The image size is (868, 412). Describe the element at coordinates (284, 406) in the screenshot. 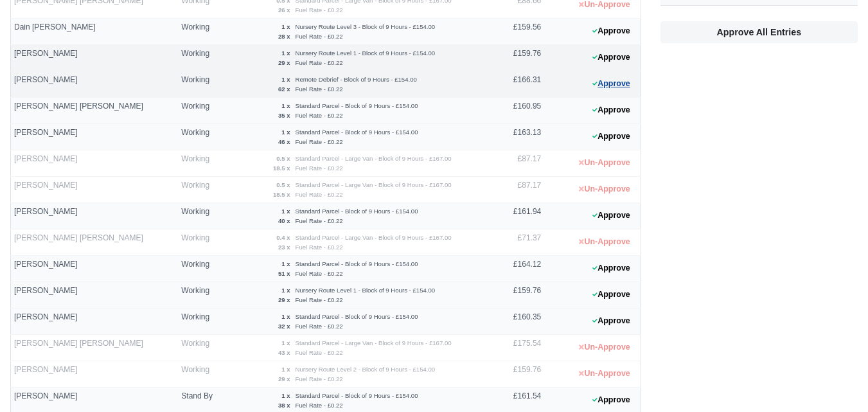

I see `strong: 38 x` at that location.